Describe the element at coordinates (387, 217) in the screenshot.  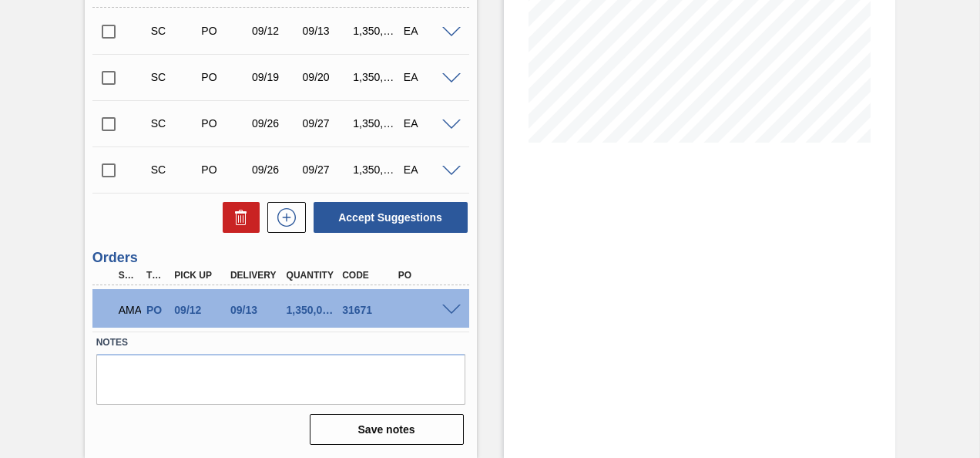
I see `div: Accept Suggestions` at that location.